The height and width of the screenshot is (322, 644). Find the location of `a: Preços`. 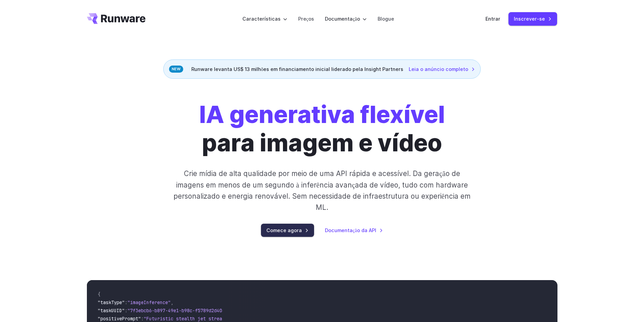

a: Preços is located at coordinates (306, 19).